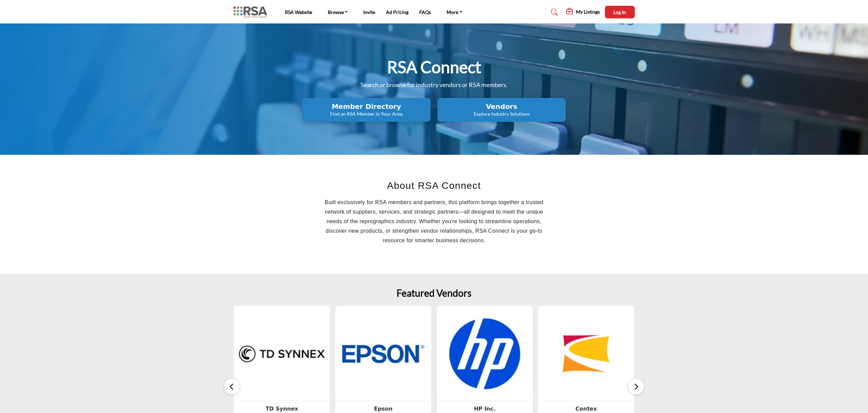 The width and height of the screenshot is (868, 413). Describe the element at coordinates (619, 12) in the screenshot. I see `span: Log In` at that location.